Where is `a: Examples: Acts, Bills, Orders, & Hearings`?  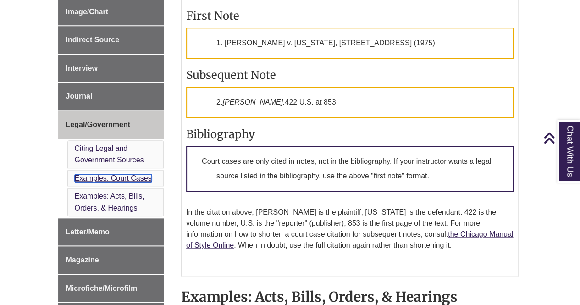
a: Examples: Acts, Bills, Orders, & Hearings is located at coordinates (110, 202).